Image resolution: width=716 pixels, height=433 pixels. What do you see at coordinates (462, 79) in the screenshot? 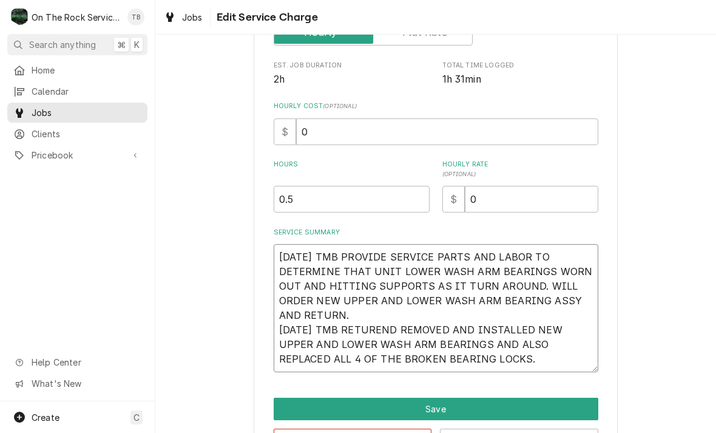
I see `span: 1h 31min` at bounding box center [462, 79].